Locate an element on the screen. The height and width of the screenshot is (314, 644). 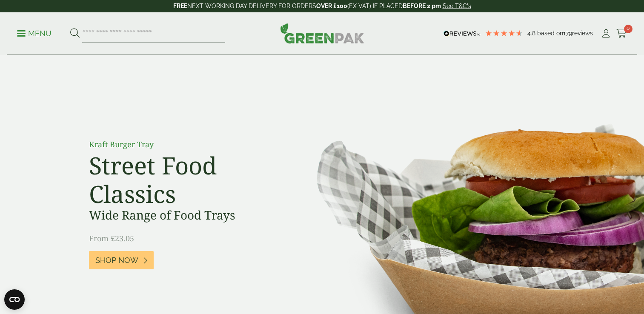
i: Cart is located at coordinates (621, 34).